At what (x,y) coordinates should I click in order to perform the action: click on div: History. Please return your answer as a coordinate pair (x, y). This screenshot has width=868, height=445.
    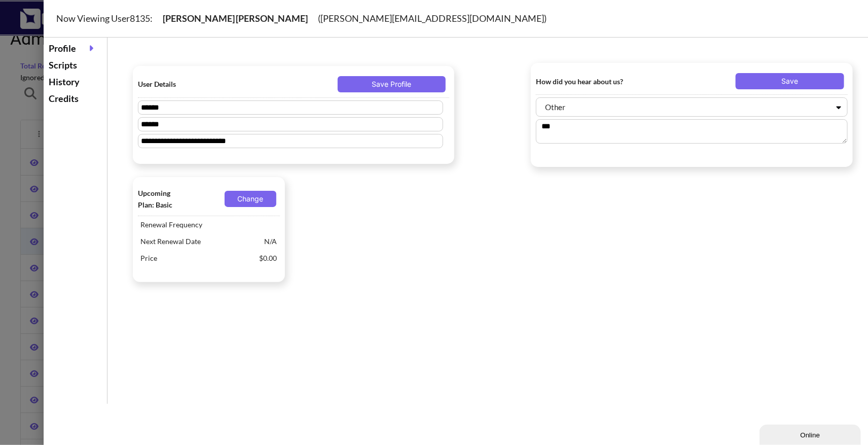
    Looking at the image, I should click on (75, 82).